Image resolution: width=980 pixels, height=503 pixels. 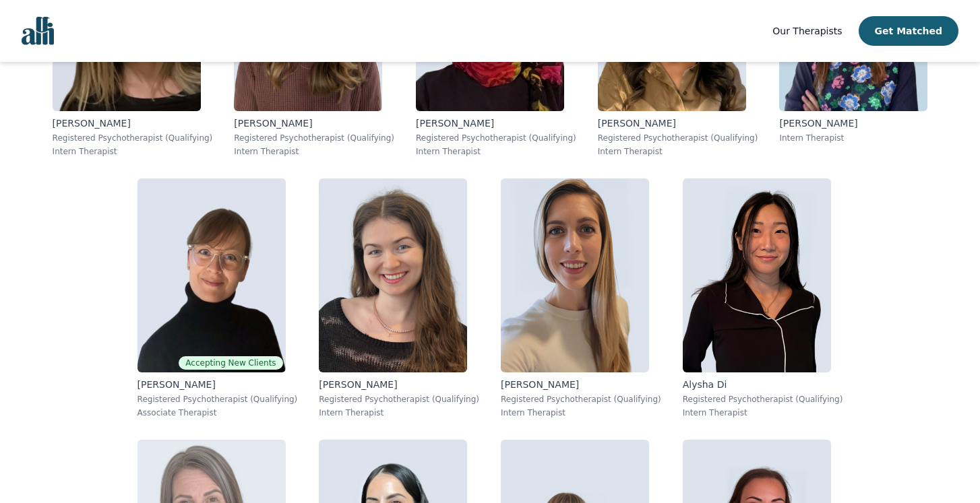 What do you see at coordinates (230, 363) in the screenshot?
I see `span: Accepting New Clients` at bounding box center [230, 363].